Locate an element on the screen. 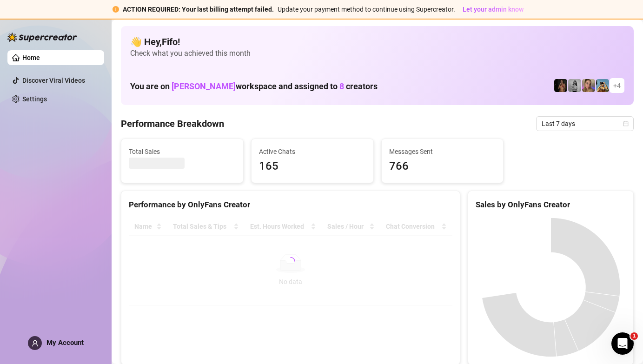  span: Last 7 days is located at coordinates (584, 124).